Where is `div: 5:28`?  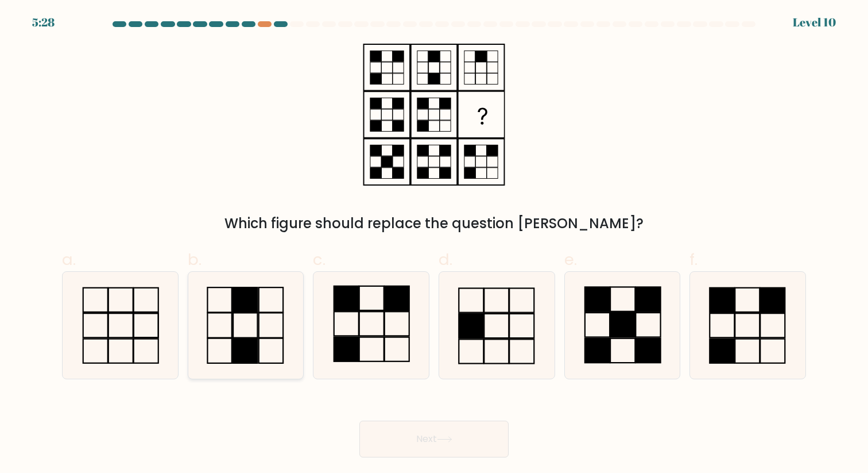
div: 5:28 is located at coordinates (43, 22).